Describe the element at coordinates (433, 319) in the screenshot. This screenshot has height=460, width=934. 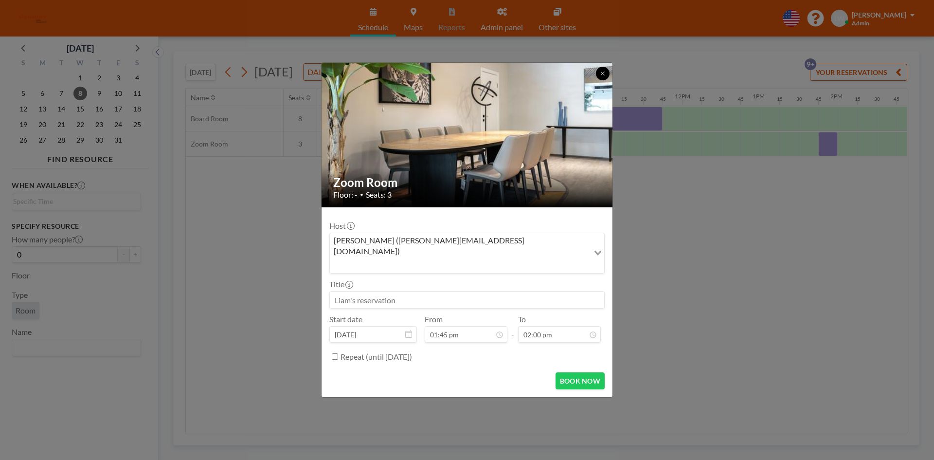
I see `label: From` at that location.